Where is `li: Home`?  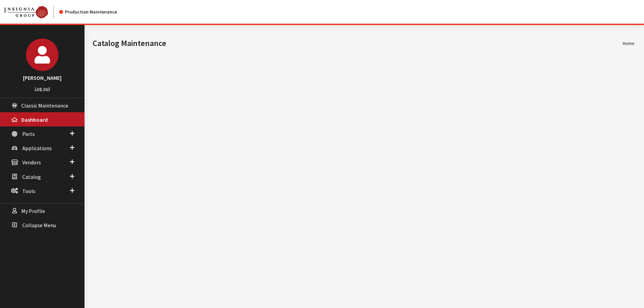 li: Home is located at coordinates (628, 44).